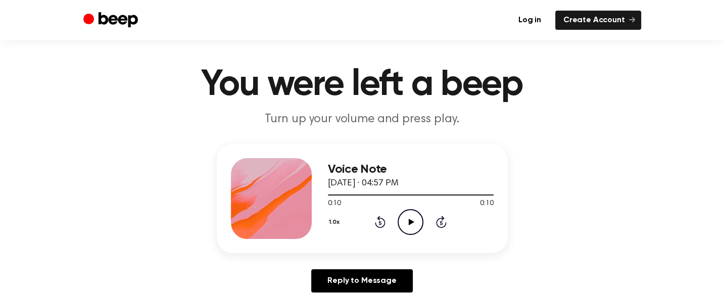 Image resolution: width=724 pixels, height=294 pixels. What do you see at coordinates (598, 20) in the screenshot?
I see `a: Create Account` at bounding box center [598, 20].